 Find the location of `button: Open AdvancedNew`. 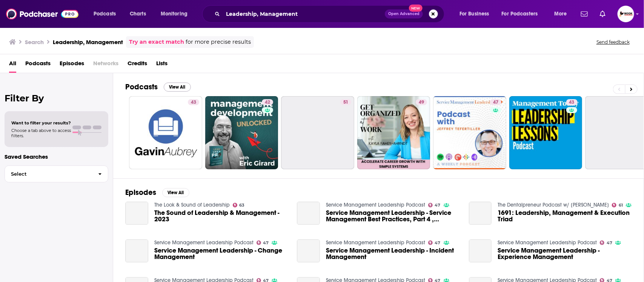

button: Open AdvancedNew is located at coordinates (404, 14).